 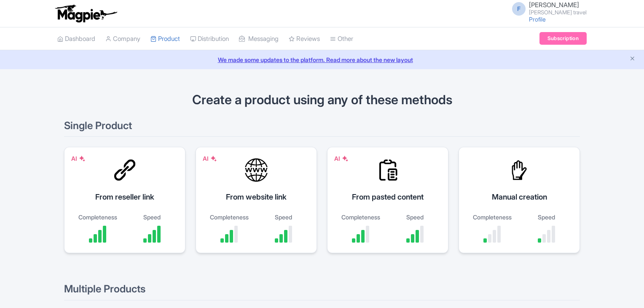 I want to click on a: Distribution, so click(x=209, y=39).